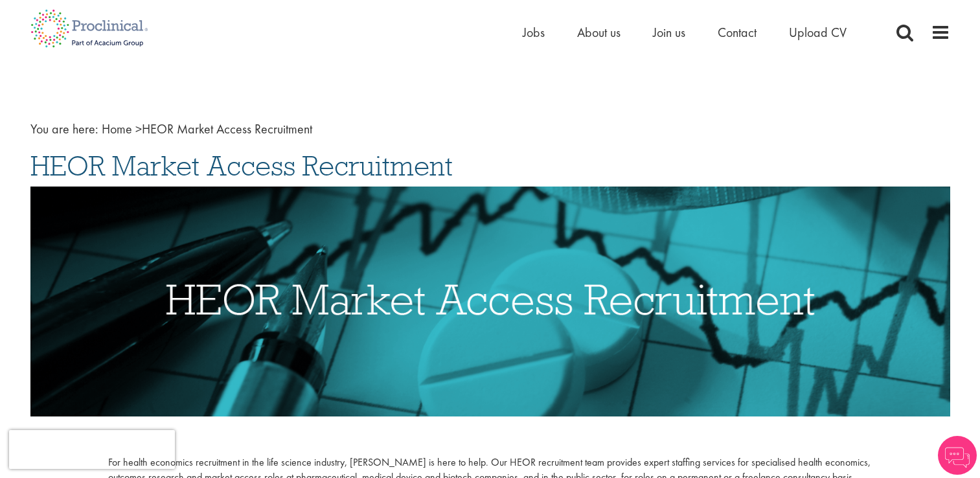  I want to click on a: Jobs, so click(534, 32).